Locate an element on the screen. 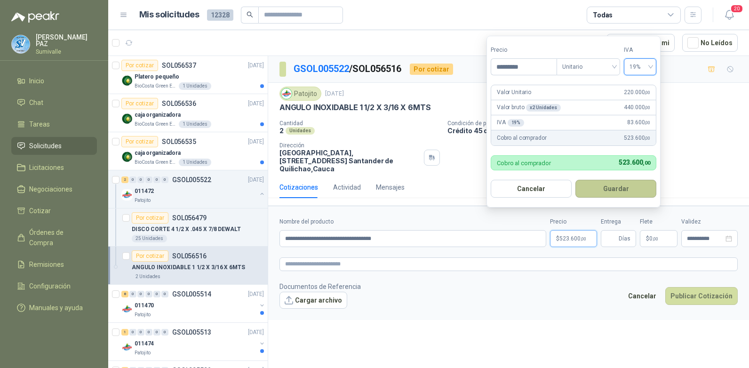  a: Configuración is located at coordinates (54, 286).